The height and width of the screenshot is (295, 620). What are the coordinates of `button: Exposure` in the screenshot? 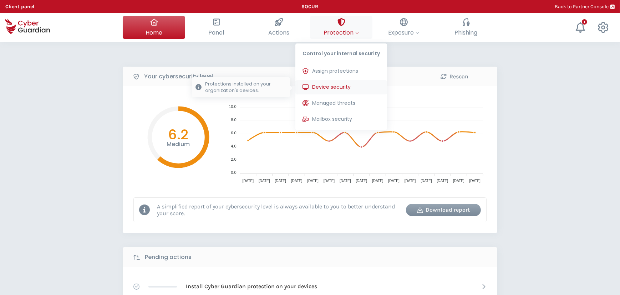 It's located at (403, 27).